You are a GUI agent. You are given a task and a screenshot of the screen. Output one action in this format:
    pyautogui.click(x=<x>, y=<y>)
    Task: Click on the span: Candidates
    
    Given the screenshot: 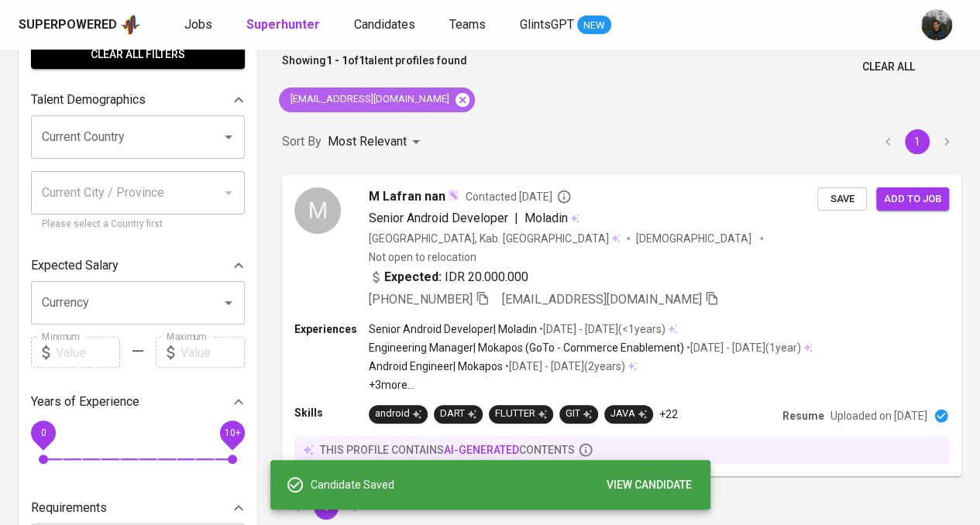 What is the action you would take?
    pyautogui.click(x=384, y=24)
    